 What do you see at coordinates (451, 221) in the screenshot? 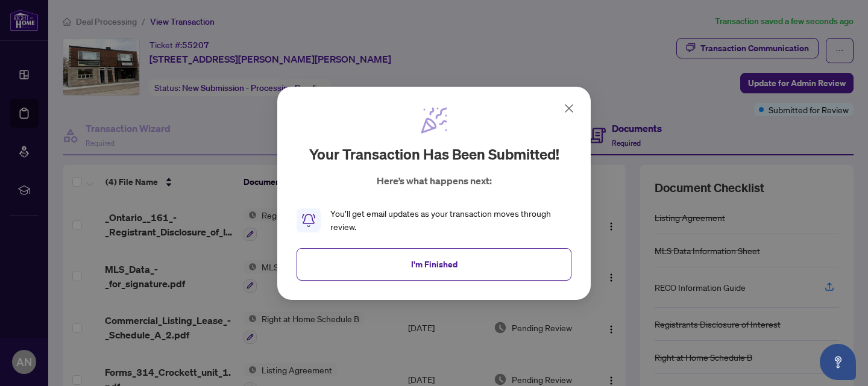
I see `div: You’ll get email updates as your transaction moves through review.` at bounding box center [451, 221].